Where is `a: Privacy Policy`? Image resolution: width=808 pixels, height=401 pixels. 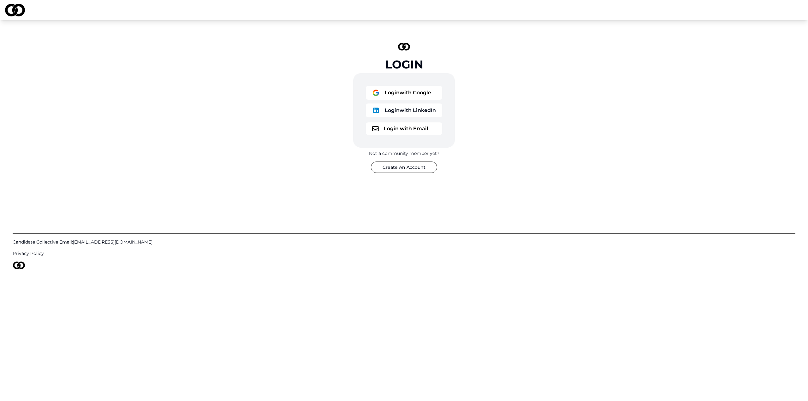
a: Privacy Policy is located at coordinates (404, 253).